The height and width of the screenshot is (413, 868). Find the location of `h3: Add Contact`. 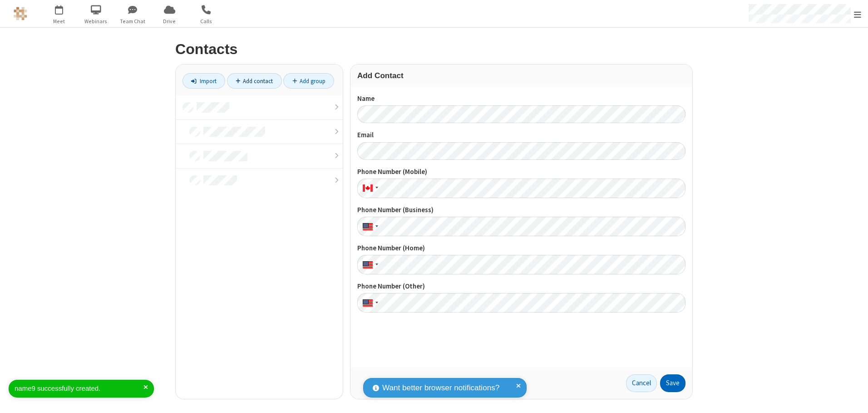

h3: Add Contact is located at coordinates (521, 76).